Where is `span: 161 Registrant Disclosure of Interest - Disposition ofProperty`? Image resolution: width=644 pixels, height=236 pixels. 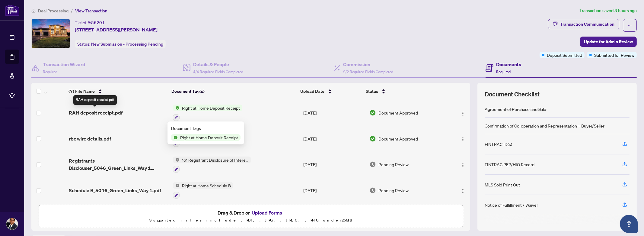 span: 161 Registrant Disclosure of Interest - Disposition ofProperty is located at coordinates (215, 159).